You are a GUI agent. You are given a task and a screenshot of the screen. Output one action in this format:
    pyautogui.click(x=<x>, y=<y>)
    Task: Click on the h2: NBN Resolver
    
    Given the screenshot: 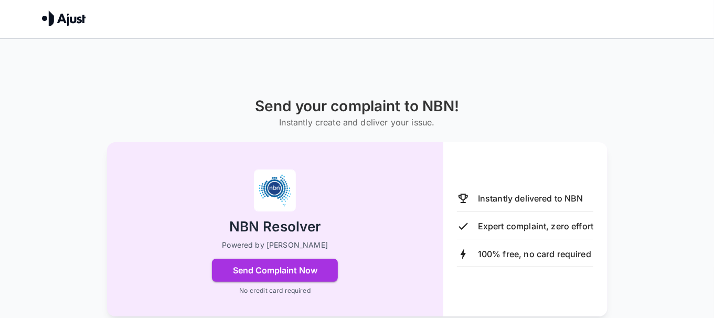 What is the action you would take?
    pyautogui.click(x=275, y=227)
    